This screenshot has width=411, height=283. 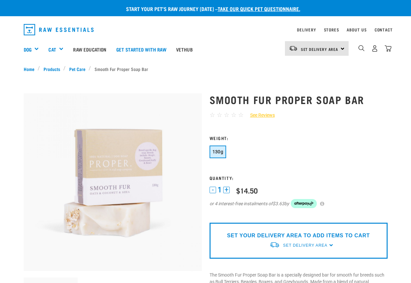 What do you see at coordinates (31, 69) in the screenshot?
I see `a: Home` at bounding box center [31, 69].